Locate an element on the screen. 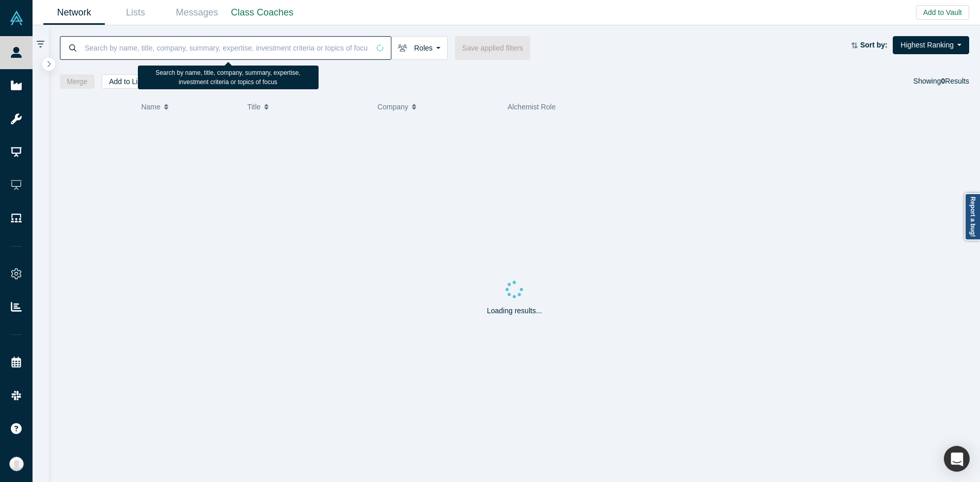  input: Search by name, title, company, summary, expertise, investment criteria or topics of focus is located at coordinates (226, 48).